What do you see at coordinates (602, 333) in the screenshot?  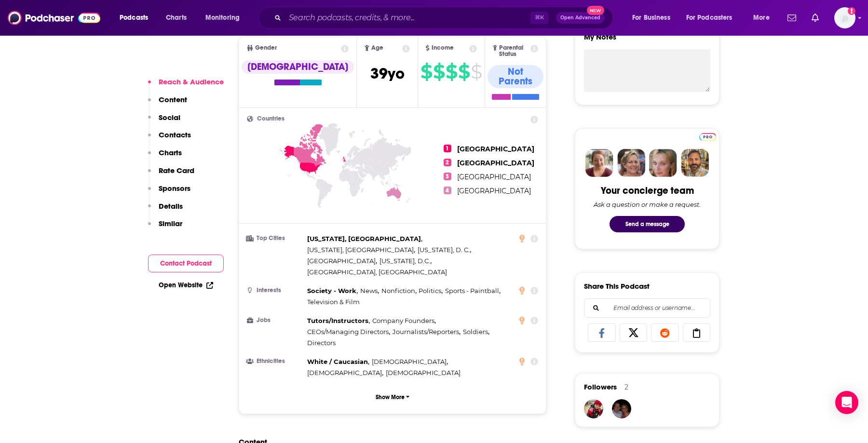 I see `a: Share on Facebook` at bounding box center [602, 333].